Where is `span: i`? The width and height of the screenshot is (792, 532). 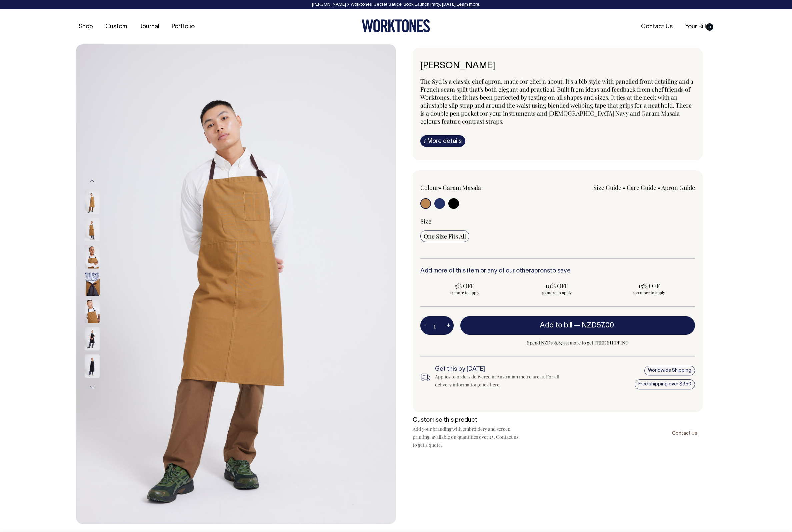
span: i is located at coordinates (425, 141).